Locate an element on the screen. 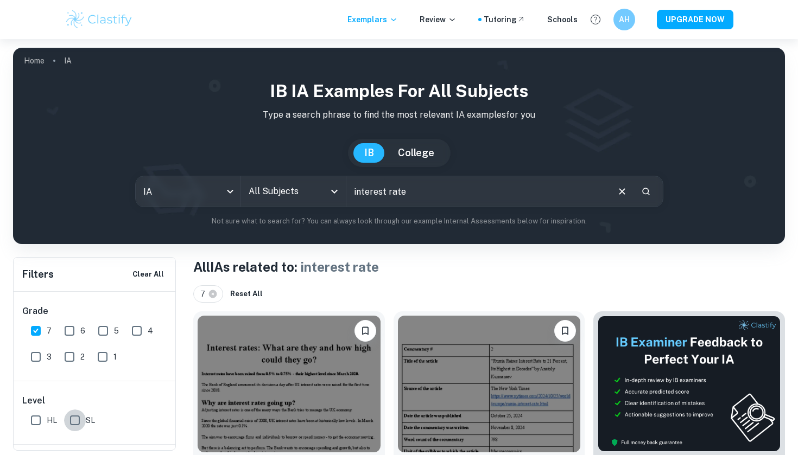  span: 6 is located at coordinates (83, 331).